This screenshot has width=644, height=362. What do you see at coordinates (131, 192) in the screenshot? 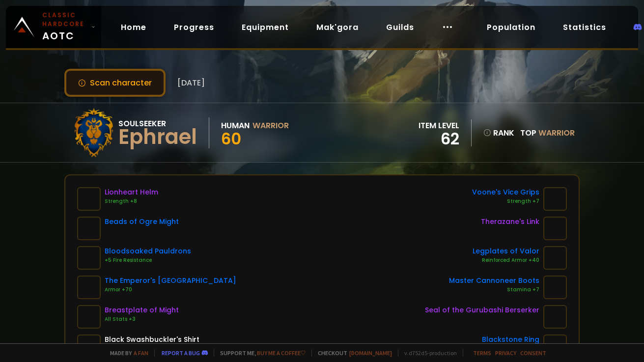
I see `div: Lionheart Helm` at bounding box center [131, 192].